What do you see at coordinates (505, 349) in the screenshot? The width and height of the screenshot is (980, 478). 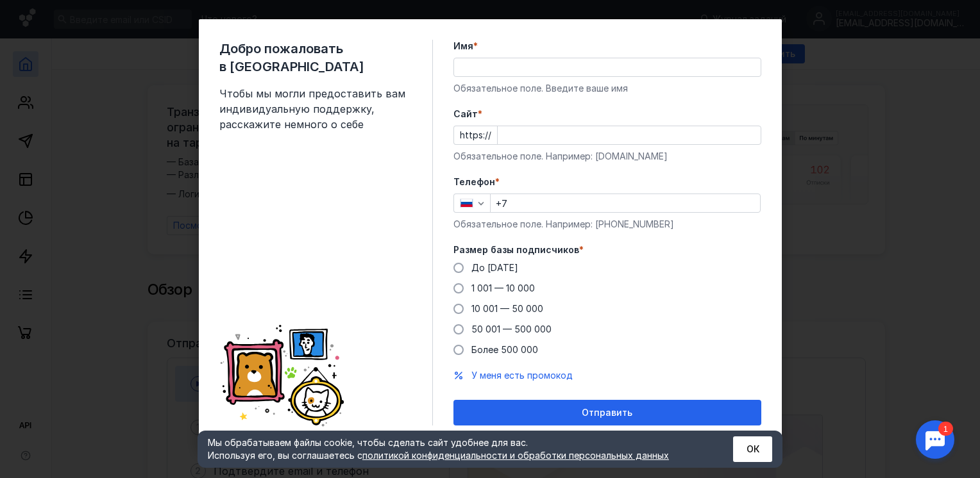 I see `span: Более 500 000` at bounding box center [505, 349].